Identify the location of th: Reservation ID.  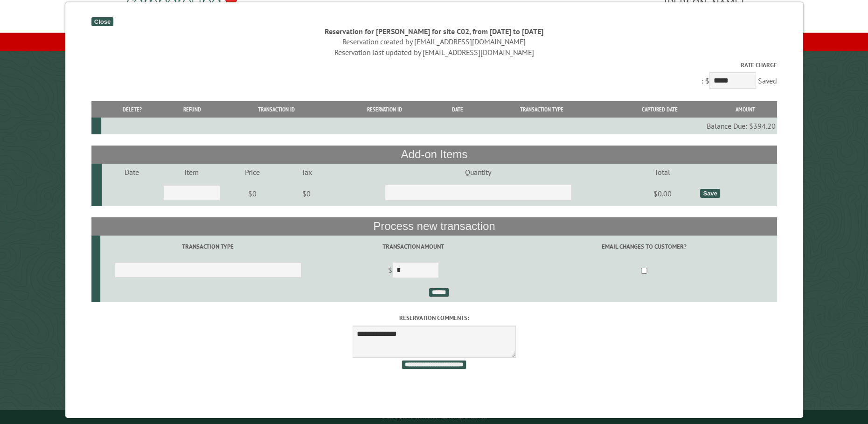
(384, 109).